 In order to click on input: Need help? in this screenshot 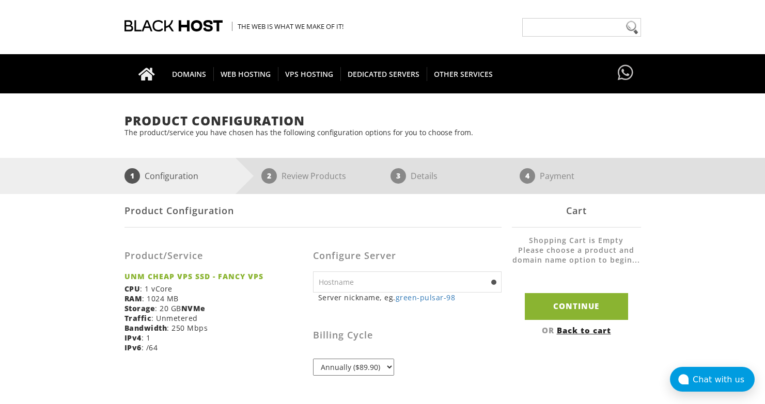, I will do `click(581, 27)`.